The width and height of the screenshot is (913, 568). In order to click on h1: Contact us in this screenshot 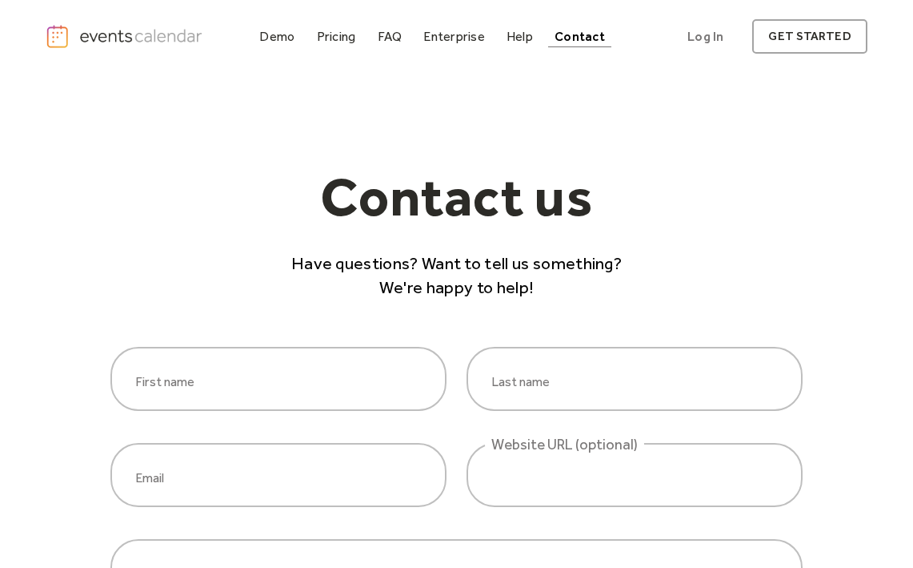, I will do `click(457, 204)`.